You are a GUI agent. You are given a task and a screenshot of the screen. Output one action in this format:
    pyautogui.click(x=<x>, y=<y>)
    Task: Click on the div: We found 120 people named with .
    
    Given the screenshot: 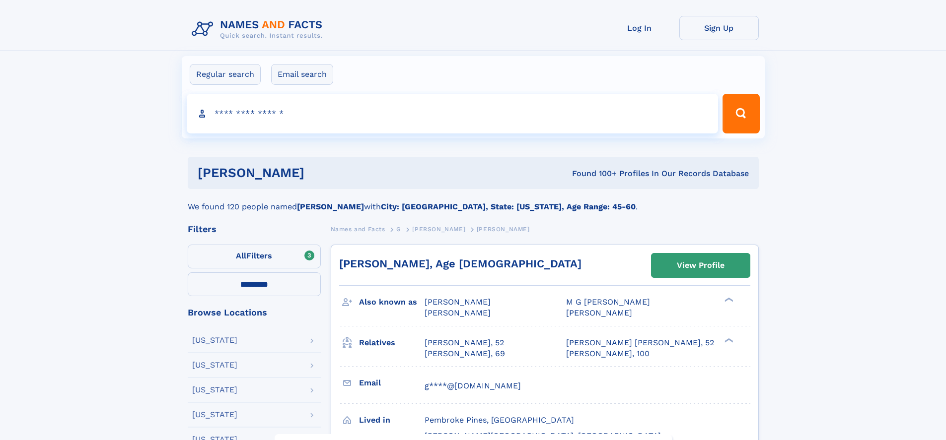 What is the action you would take?
    pyautogui.click(x=473, y=201)
    